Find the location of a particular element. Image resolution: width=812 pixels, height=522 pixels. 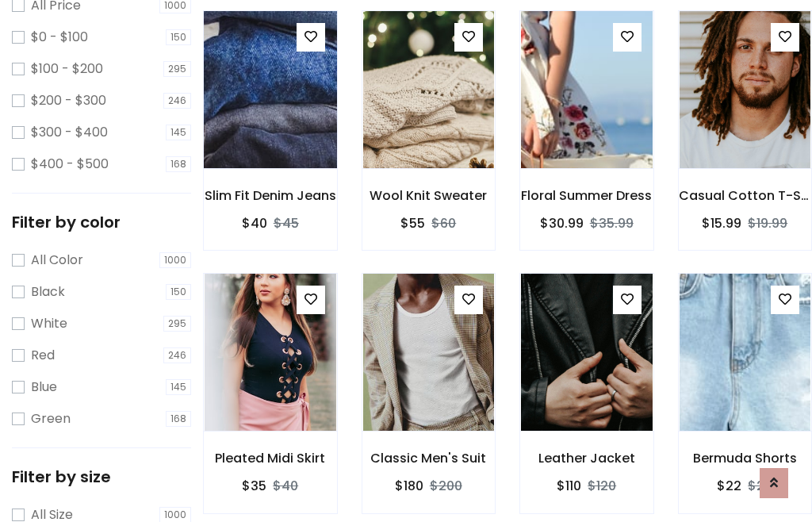

label: $0 - $100 is located at coordinates (59, 37).